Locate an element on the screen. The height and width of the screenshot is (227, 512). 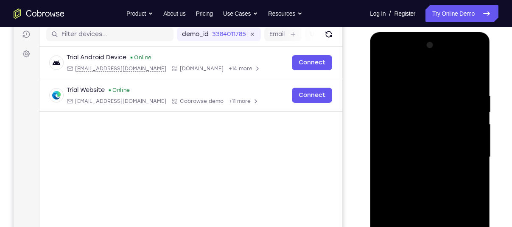
span: +14 more is located at coordinates (227, 67).